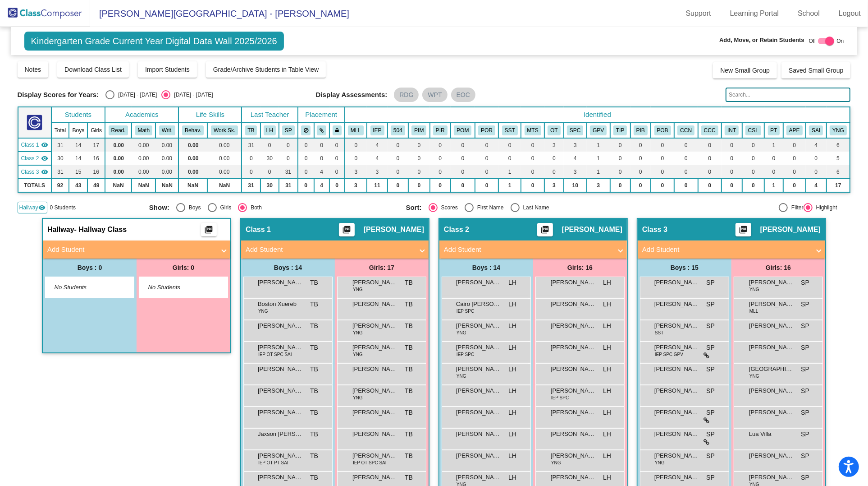  What do you see at coordinates (816, 70) in the screenshot?
I see `span: Saved Small Group` at bounding box center [816, 70].